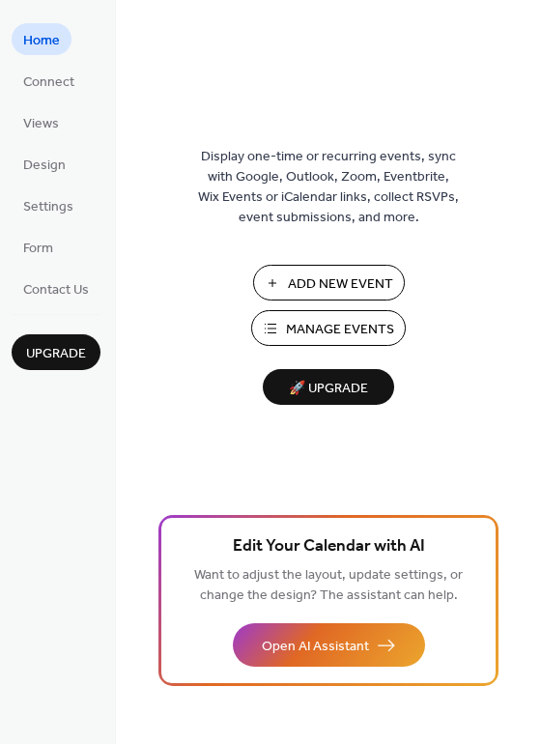 This screenshot has width=541, height=744. I want to click on span: Design, so click(44, 165).